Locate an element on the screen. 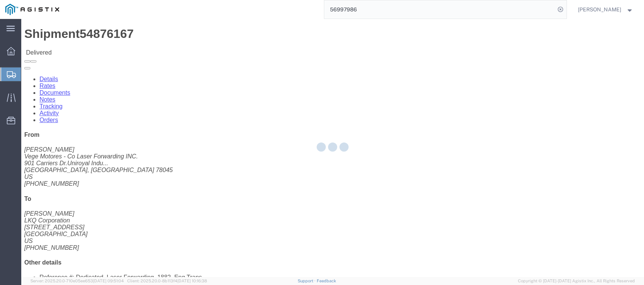 This screenshot has width=644, height=285. a: Feedback is located at coordinates (326, 281).